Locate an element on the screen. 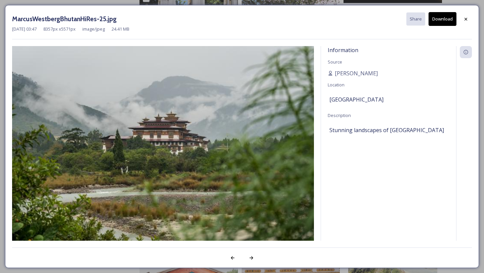 The image size is (484, 273). img: MarcusWestbergBhutanHiRes-25.jpg is located at coordinates (163, 147).